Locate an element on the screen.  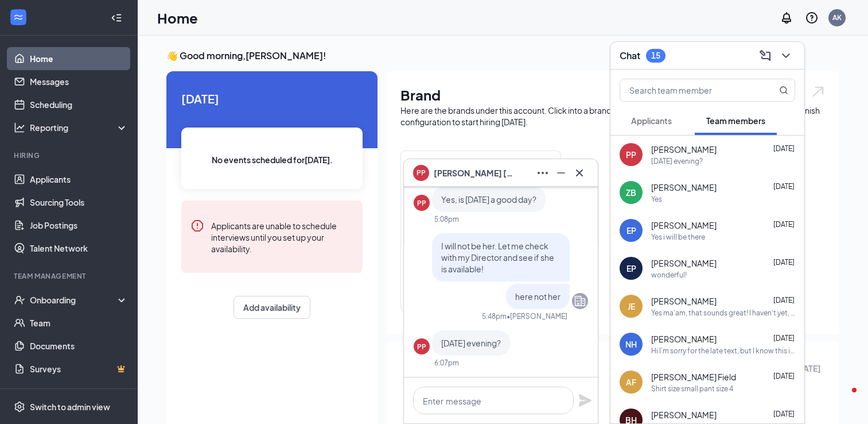
button: Plane is located at coordinates (585, 400).